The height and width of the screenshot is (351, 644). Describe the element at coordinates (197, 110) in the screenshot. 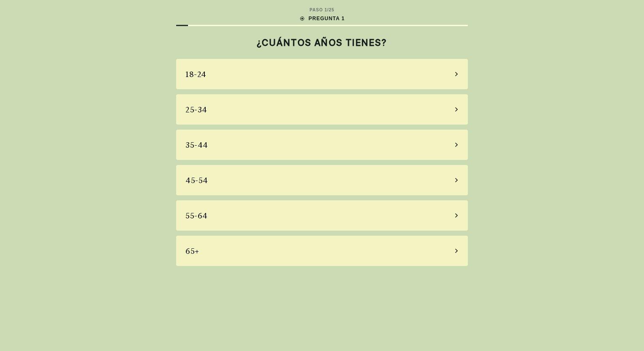

I see `div: 25-34` at that location.